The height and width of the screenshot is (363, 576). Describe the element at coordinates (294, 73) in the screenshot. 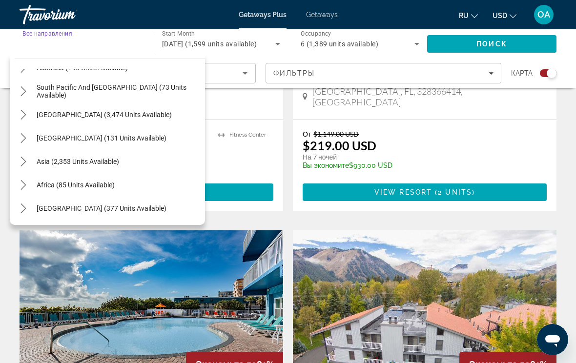

I see `span: Фильтры` at that location.